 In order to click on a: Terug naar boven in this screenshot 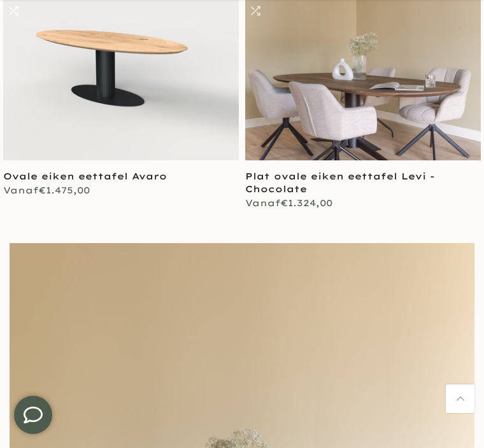, I will do `click(460, 399)`.